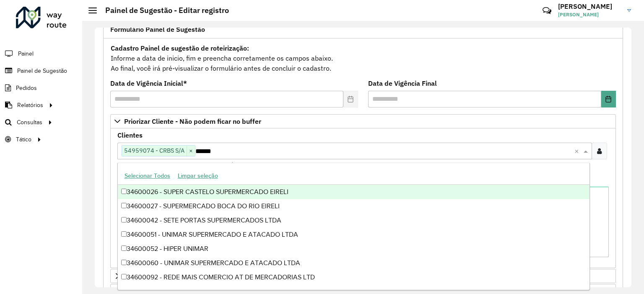  What do you see at coordinates (42, 71) in the screenshot?
I see `span: Painel de Sugestão` at bounding box center [42, 71].